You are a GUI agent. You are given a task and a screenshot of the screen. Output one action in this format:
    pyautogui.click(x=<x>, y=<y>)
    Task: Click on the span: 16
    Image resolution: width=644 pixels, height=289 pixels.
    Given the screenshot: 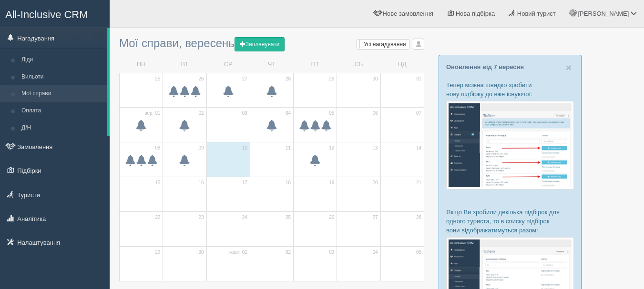 What is the action you would take?
    pyautogui.click(x=201, y=183)
    